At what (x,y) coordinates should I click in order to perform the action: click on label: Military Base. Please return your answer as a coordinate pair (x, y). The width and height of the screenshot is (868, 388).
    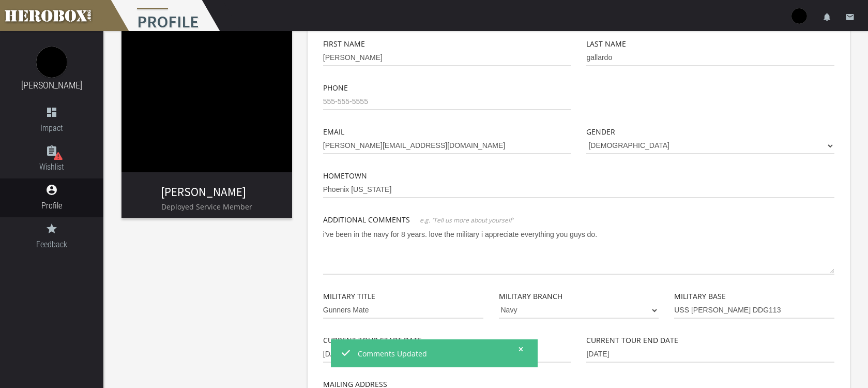
    Looking at the image, I should click on (700, 296).